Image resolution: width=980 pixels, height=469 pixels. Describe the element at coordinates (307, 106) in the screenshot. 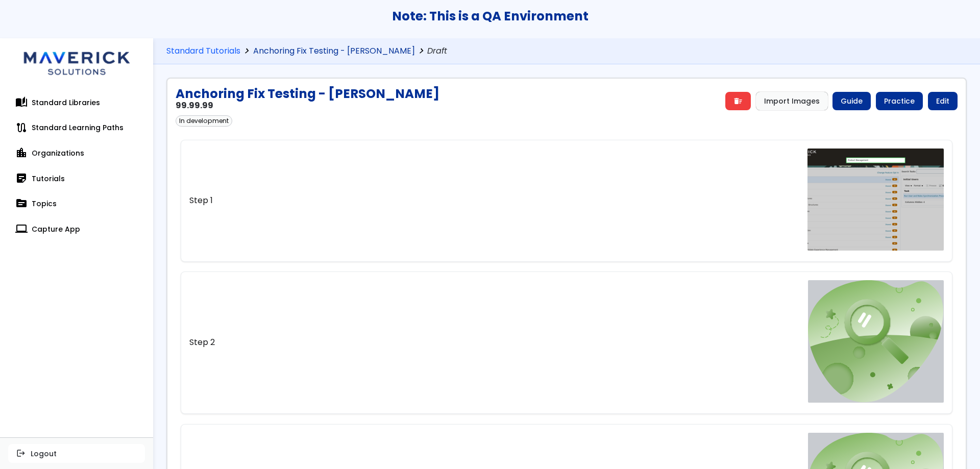

I see `h3: 99.99.99` at that location.